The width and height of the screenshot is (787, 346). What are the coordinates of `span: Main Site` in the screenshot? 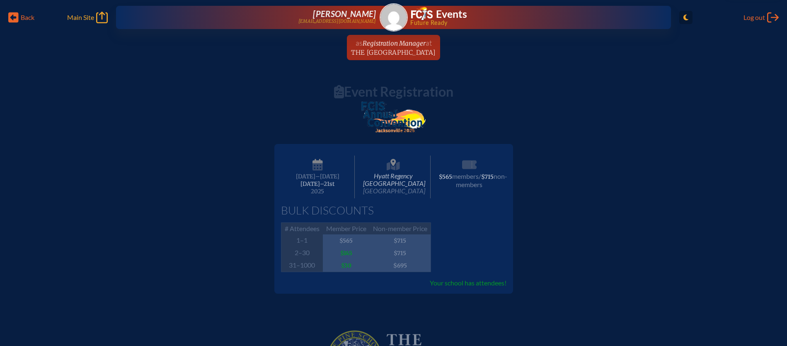 It's located at (80, 17).